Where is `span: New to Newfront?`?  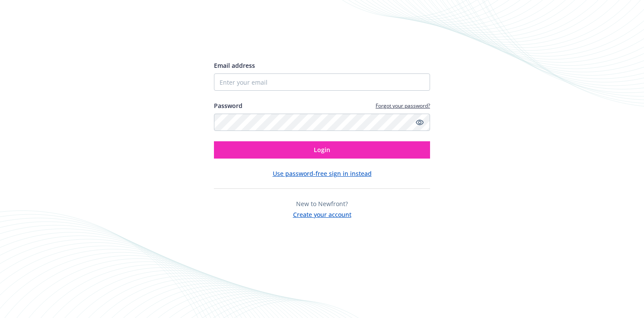
span: New to Newfront? is located at coordinates (322, 204).